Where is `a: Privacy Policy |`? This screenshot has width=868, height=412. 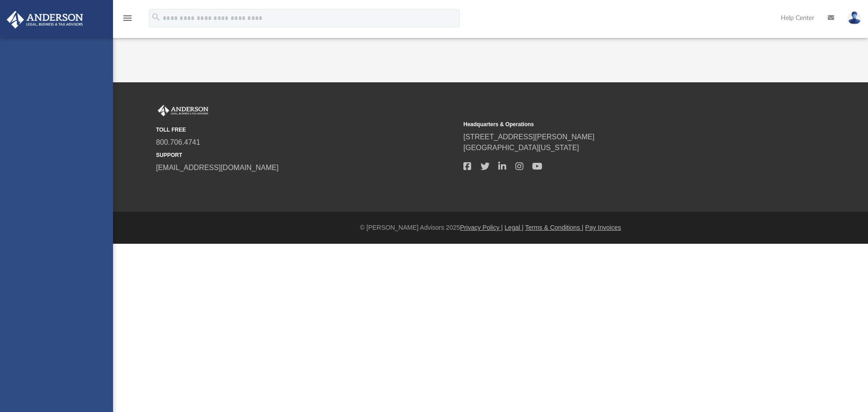 a: Privacy Policy | is located at coordinates (481, 227).